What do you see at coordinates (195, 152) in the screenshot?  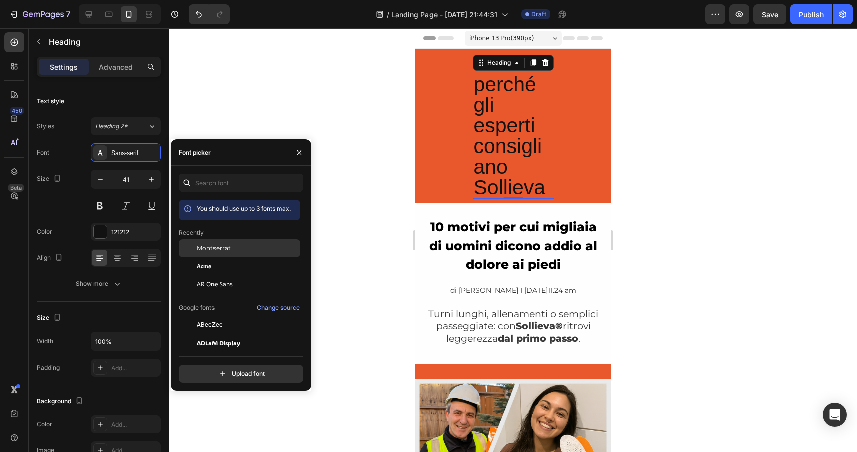 I see `div: Font picker` at bounding box center [195, 152].